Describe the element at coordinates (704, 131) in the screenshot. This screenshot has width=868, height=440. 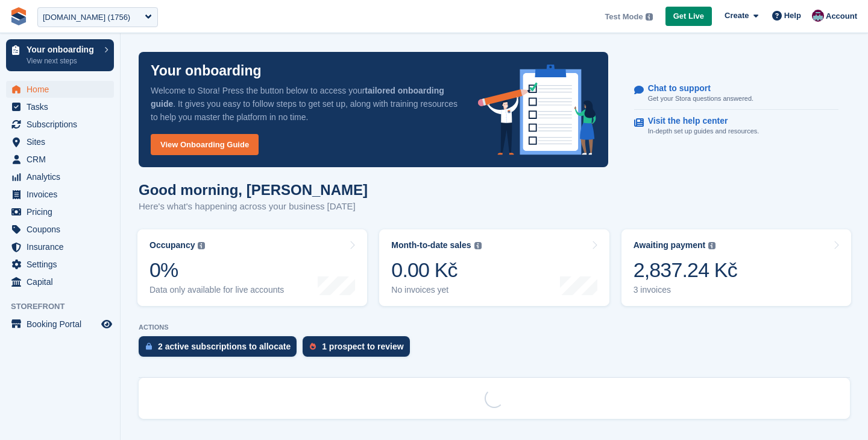
I see `p: In-depth set up guides and resources.` at that location.